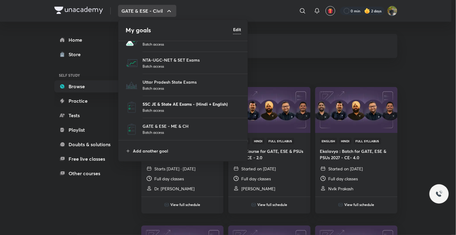 The height and width of the screenshot is (235, 456). Describe the element at coordinates (192, 60) in the screenshot. I see `p: NTA-UGC-NET & SET Exams` at that location.